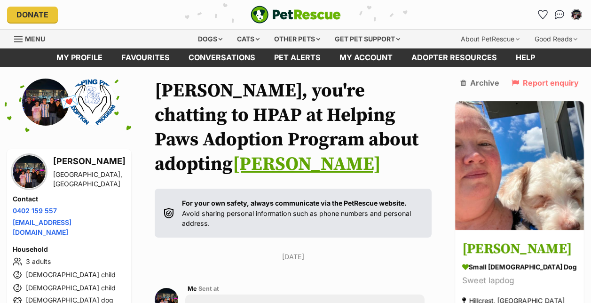 This screenshot has height=303, width=591. Describe the element at coordinates (520, 166) in the screenshot. I see `img: Alex` at that location.